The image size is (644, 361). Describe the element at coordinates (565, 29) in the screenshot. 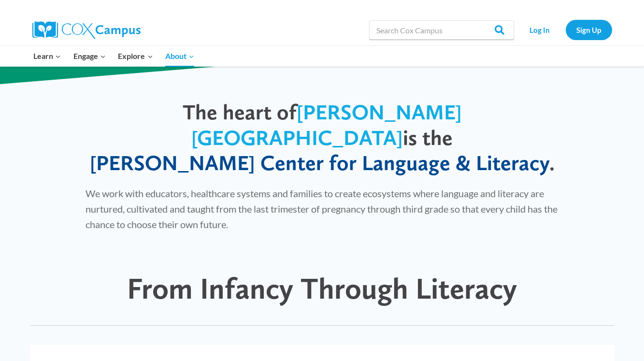

I see `nav: Secondary Navigation` at that location.